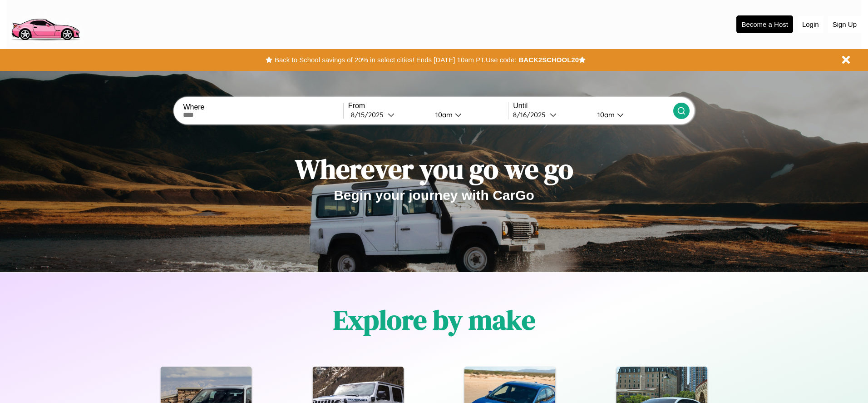  Describe the element at coordinates (811, 25) in the screenshot. I see `button: Login` at that location.